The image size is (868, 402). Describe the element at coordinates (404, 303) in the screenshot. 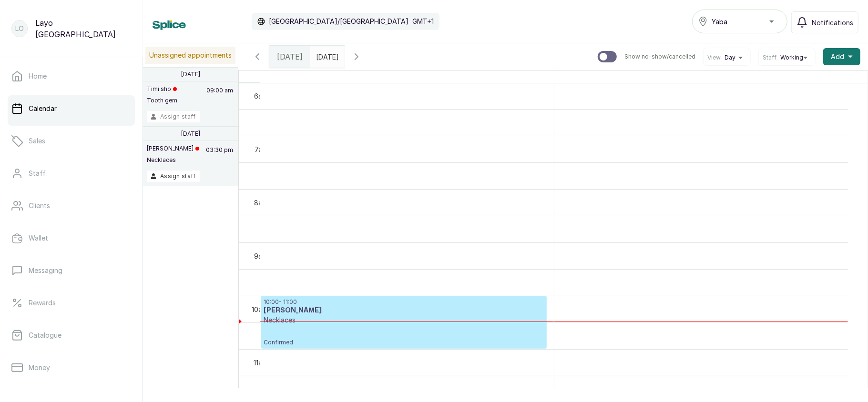

I see `p: 10:00 - 11:00` at that location.